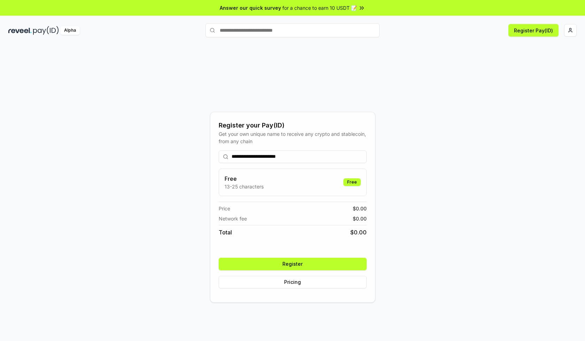  What do you see at coordinates (293, 138) in the screenshot?
I see `div: Get your own unique name to receive any crypto and stablecoin, from any chain` at bounding box center [293, 138].